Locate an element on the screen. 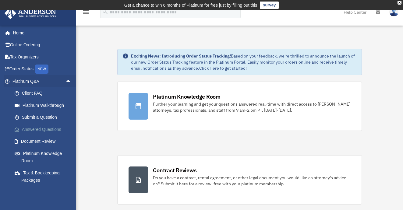 This screenshot has height=210, width=403. a: Submit a Question is located at coordinates (44, 118).